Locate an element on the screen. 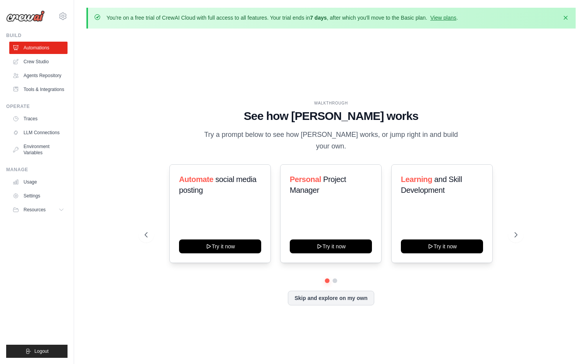  span: Automate is located at coordinates (196, 179).